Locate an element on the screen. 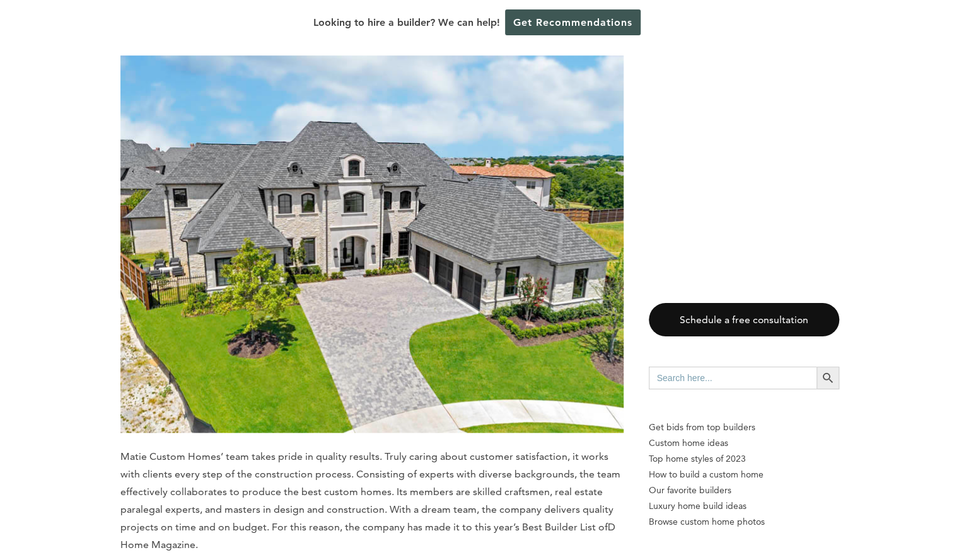 The width and height of the screenshot is (959, 560). input: Search here... is located at coordinates (733, 378).